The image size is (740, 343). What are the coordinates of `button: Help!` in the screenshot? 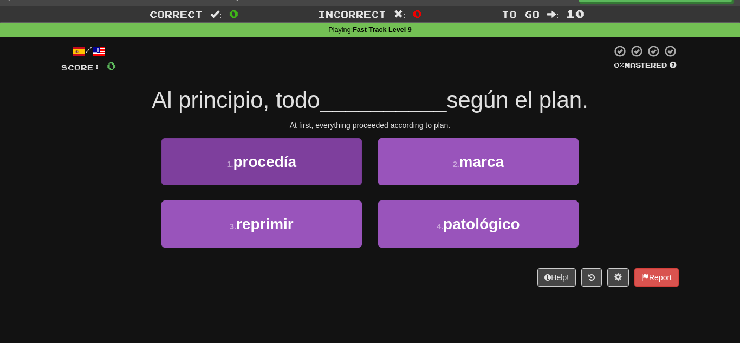 It's located at (556, 277).